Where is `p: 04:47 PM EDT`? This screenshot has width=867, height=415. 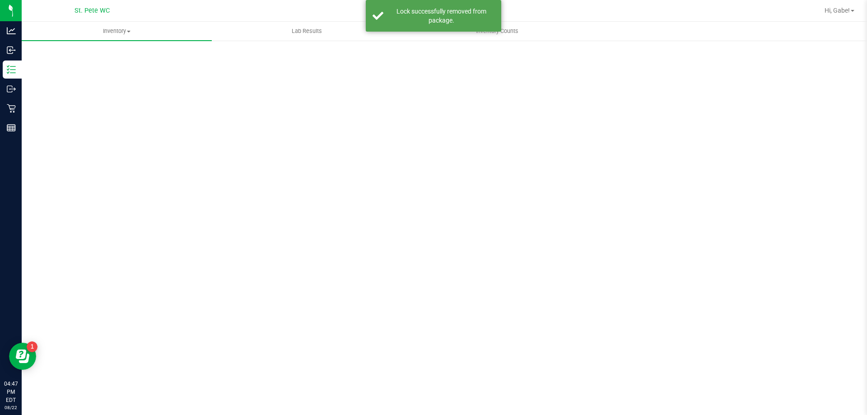 p: 04:47 PM EDT is located at coordinates (11, 392).